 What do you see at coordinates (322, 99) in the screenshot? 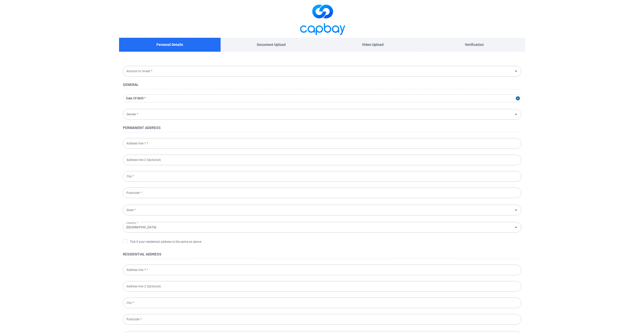
I see `input: Date Of Birth *` at bounding box center [322, 99].